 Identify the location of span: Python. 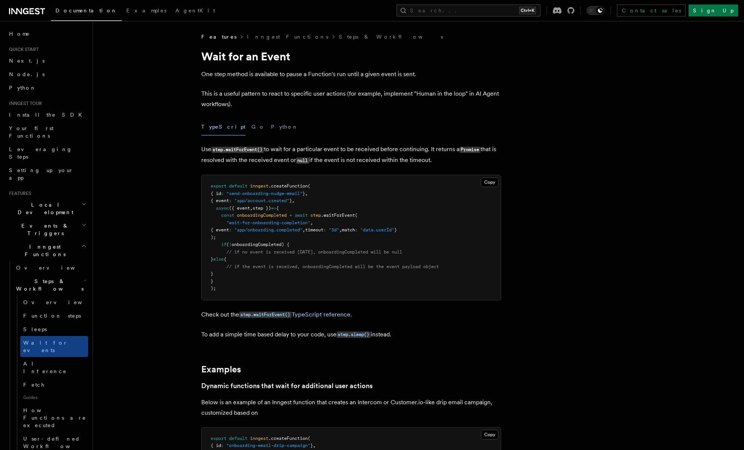
(22, 88).